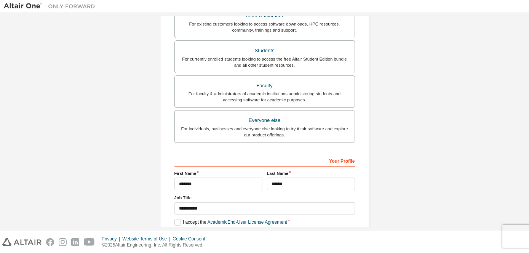 This screenshot has height=253, width=529. I want to click on label: Job Title, so click(265, 198).